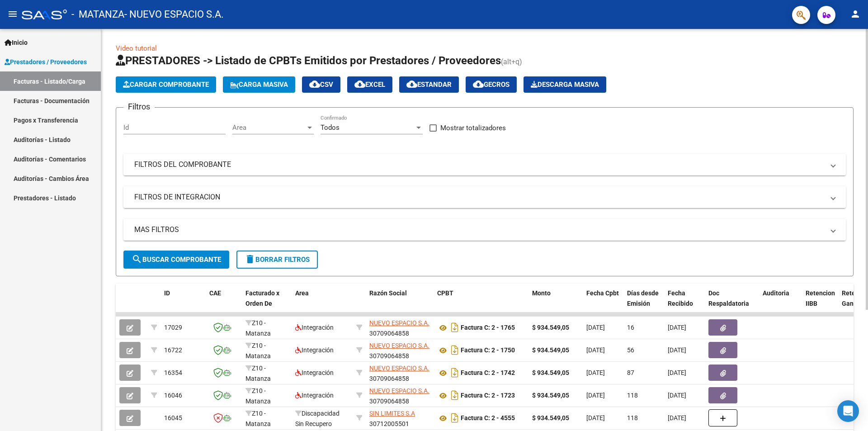 This screenshot has width=868, height=431. Describe the element at coordinates (269, 127) in the screenshot. I see `span: Area` at that location.